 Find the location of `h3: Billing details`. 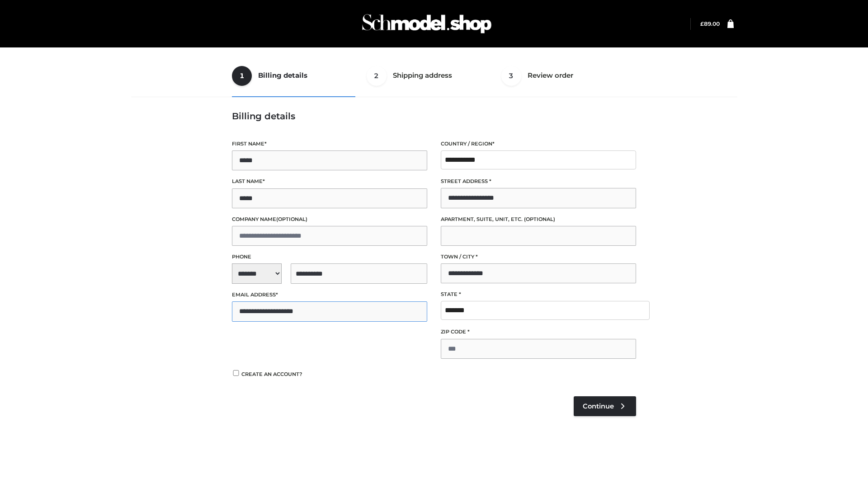

h3: Billing details is located at coordinates (434, 116).